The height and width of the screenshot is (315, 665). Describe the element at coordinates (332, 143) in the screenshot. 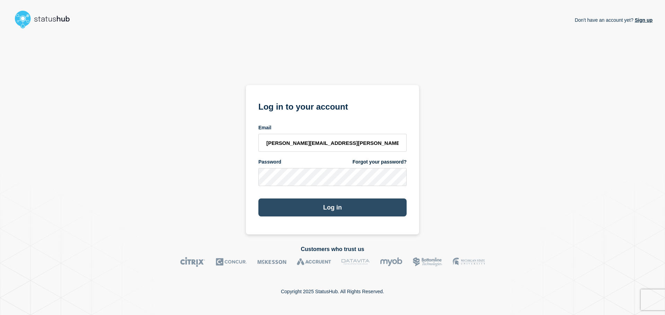

I see `input: email input` at that location.